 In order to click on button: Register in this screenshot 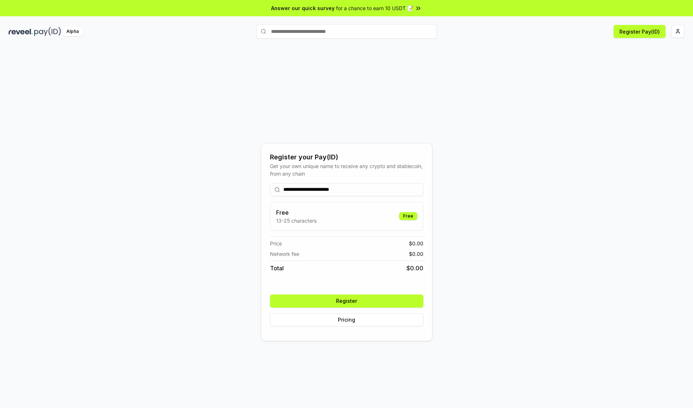, I will do `click(347, 301)`.